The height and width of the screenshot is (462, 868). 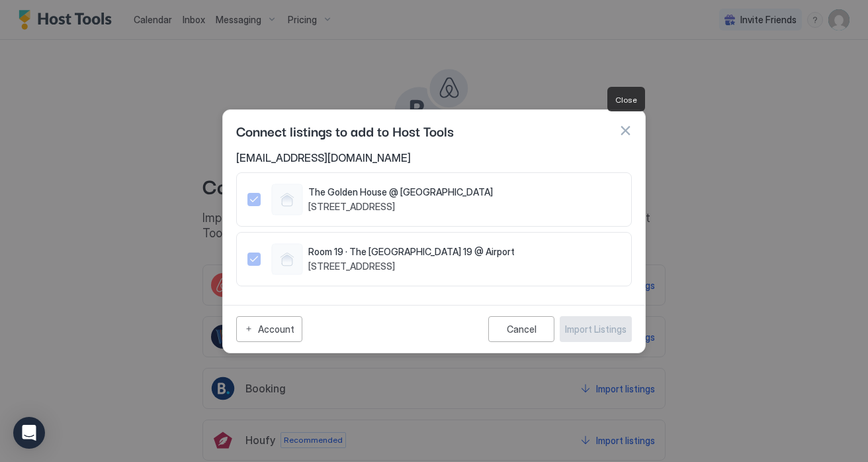 What do you see at coordinates (276, 328) in the screenshot?
I see `div: Account` at bounding box center [276, 328].